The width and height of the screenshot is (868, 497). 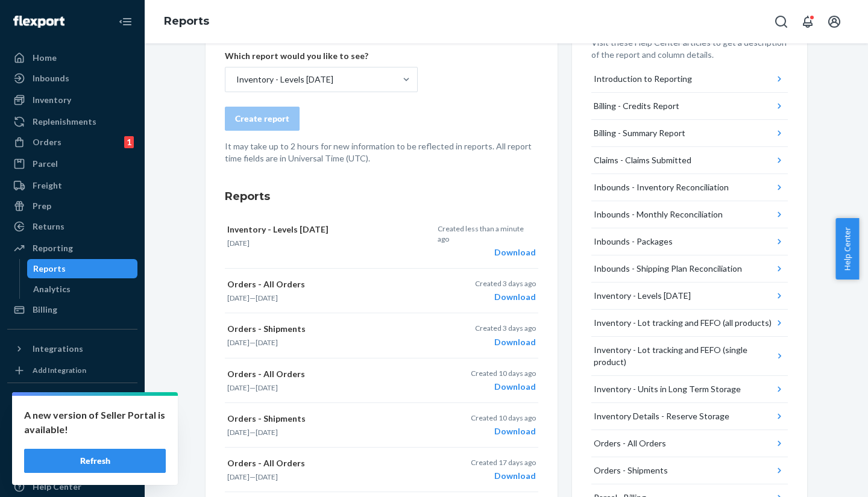 What do you see at coordinates (187, 22) in the screenshot?
I see `ol: breadcrumbs` at bounding box center [187, 22].